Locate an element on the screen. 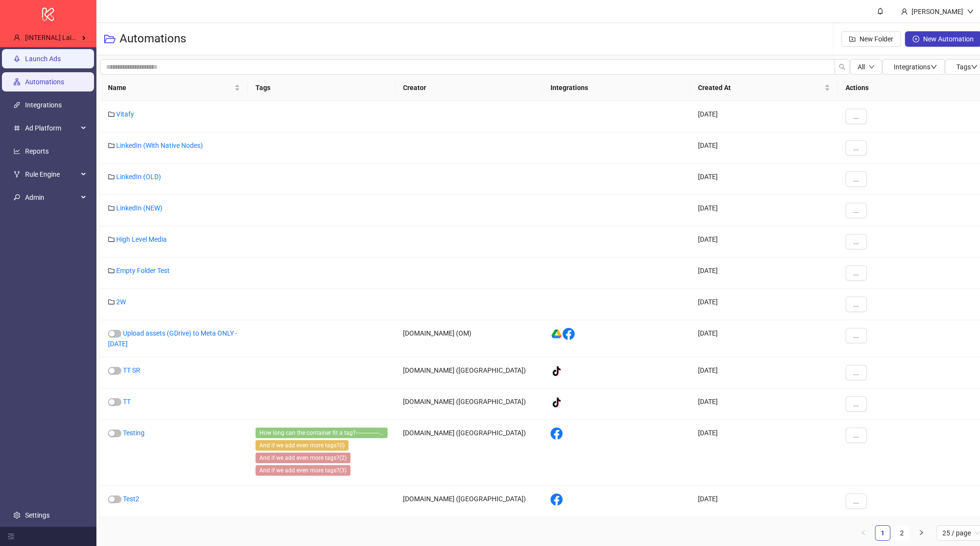  a: Launch Ads is located at coordinates (43, 59).